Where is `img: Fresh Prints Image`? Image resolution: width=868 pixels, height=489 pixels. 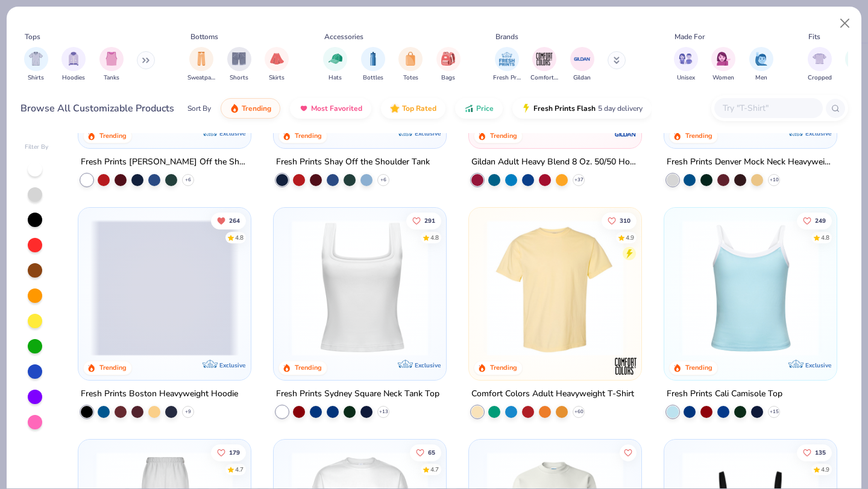 img: Fresh Prints Image is located at coordinates (507, 59).